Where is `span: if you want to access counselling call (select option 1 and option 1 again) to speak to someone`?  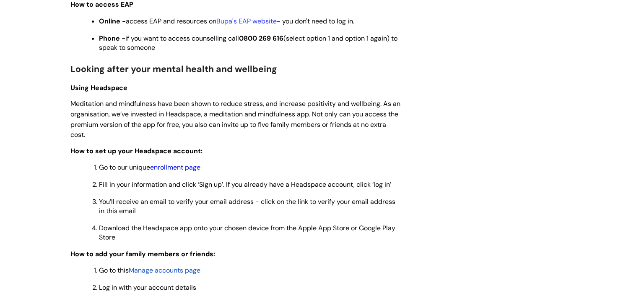 span: if you want to access counselling call (select option 1 and option 1 again) to speak to someone is located at coordinates (249, 43).